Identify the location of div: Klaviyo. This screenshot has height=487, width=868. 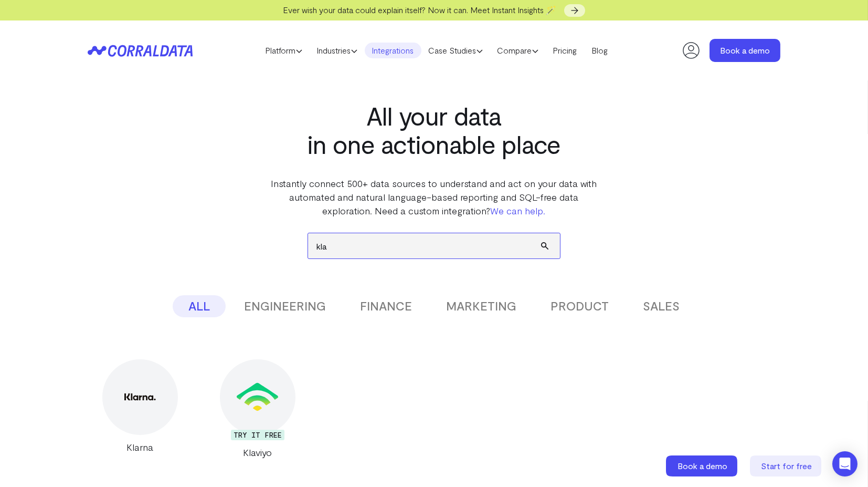
(257, 452).